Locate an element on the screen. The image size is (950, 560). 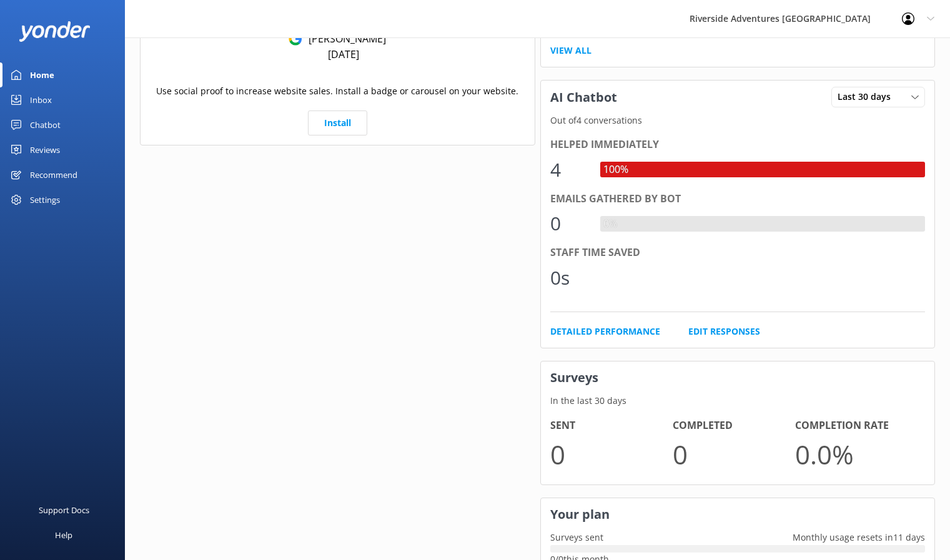
a: Install is located at coordinates (337, 123).